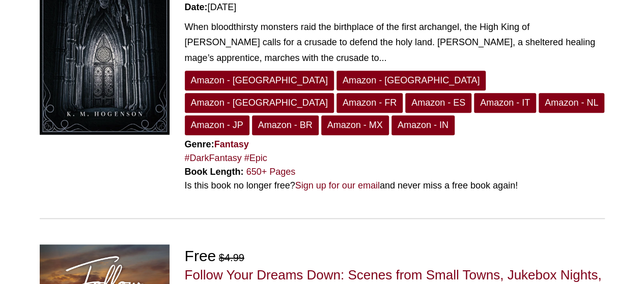 The height and width of the screenshot is (284, 644). Describe the element at coordinates (271, 172) in the screenshot. I see `a: 650+ Pages` at that location.